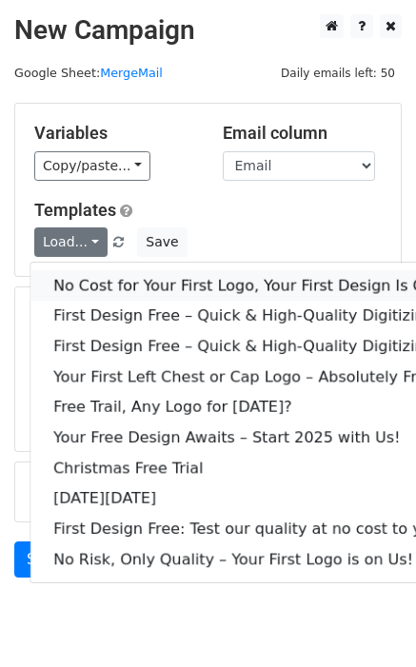 Image resolution: width=416 pixels, height=667 pixels. Describe the element at coordinates (46, 559) in the screenshot. I see `a: Send` at that location.